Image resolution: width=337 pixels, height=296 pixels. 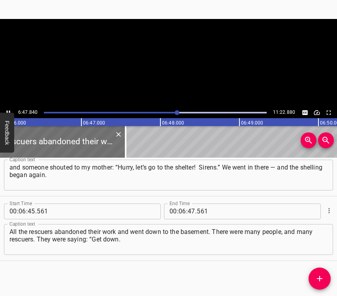 What do you see at coordinates (320, 279) in the screenshot?
I see `button: Add Cue` at bounding box center [320, 279].